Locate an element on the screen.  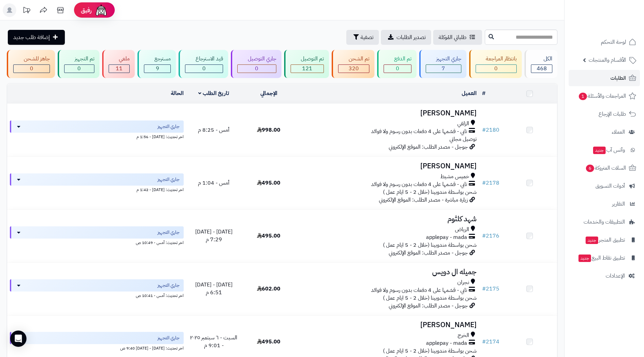
a: جاري التوصيل 0 is located at coordinates (256, 64).